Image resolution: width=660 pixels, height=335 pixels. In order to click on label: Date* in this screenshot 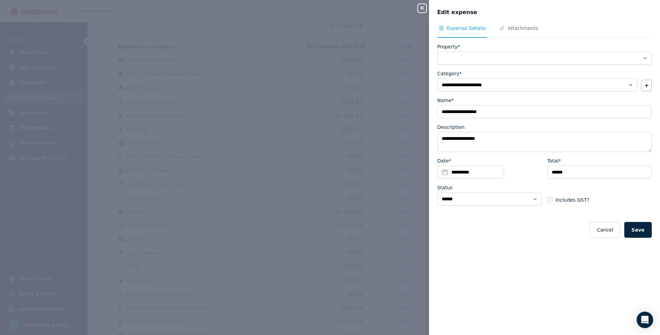, I will do `click(444, 161)`.